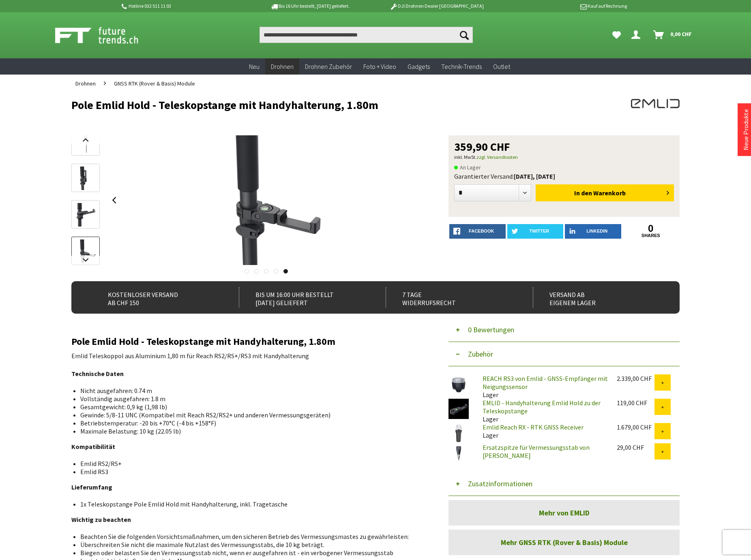 The image size is (751, 560). I want to click on strong: Technische Daten, so click(97, 374).